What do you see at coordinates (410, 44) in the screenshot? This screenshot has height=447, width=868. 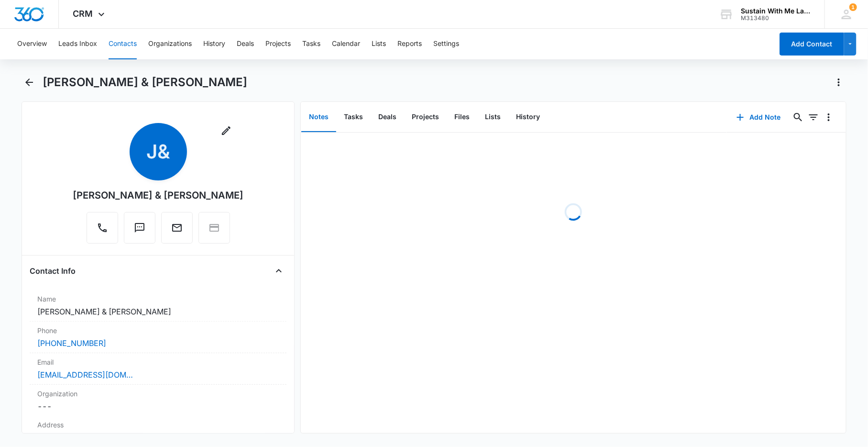 I see `button: Reports` at bounding box center [410, 44].